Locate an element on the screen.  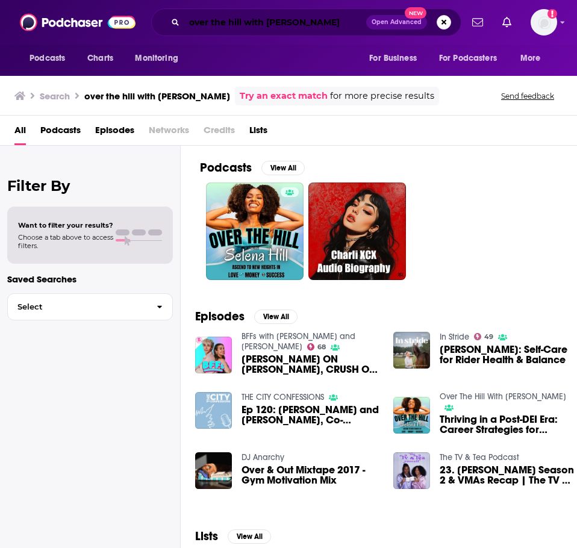
span: Networks is located at coordinates (169, 133).